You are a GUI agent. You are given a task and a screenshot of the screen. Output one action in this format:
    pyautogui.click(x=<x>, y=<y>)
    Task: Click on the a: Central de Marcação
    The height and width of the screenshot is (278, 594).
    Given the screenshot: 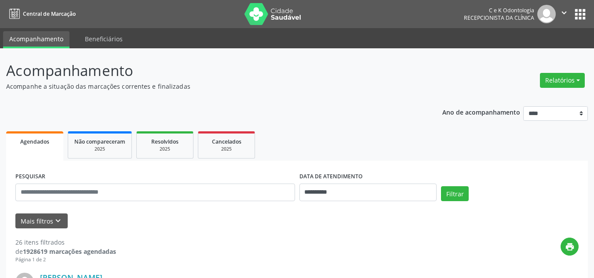 What is the action you would take?
    pyautogui.click(x=41, y=14)
    